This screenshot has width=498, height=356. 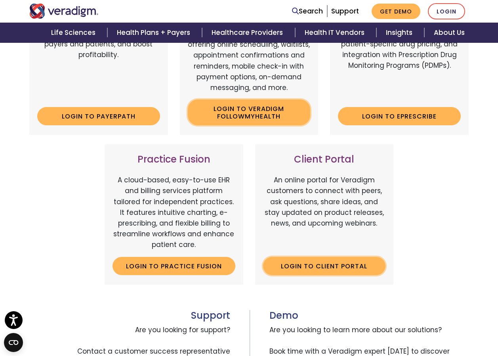 I want to click on a: Healthcare Providers, so click(x=248, y=32).